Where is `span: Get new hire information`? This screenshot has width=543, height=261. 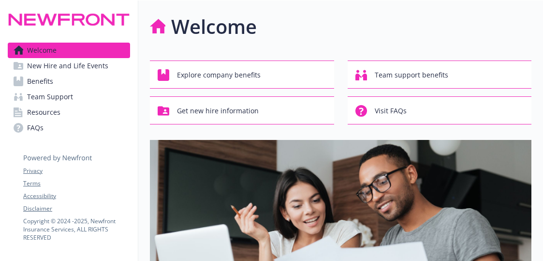
span: Get new hire information is located at coordinates (218, 111).